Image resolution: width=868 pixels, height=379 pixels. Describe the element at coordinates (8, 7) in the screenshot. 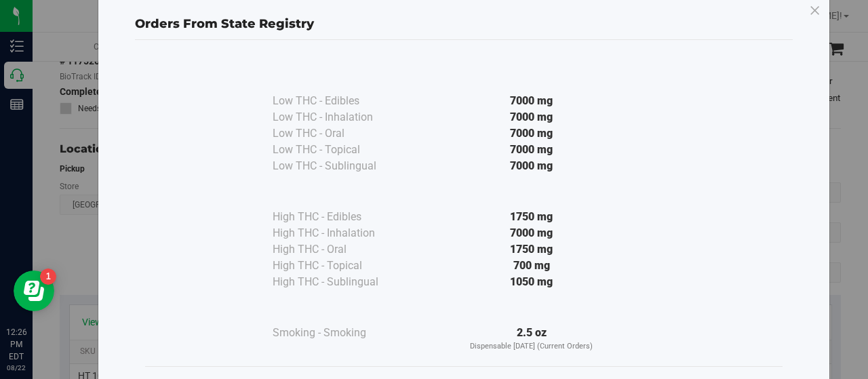

I see `span: 1` at that location.